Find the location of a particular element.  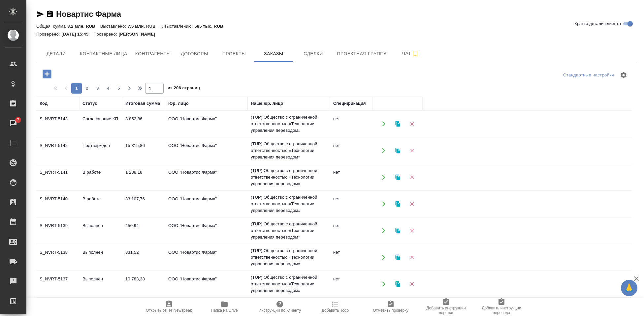

p: К выставлению: is located at coordinates (177, 26).